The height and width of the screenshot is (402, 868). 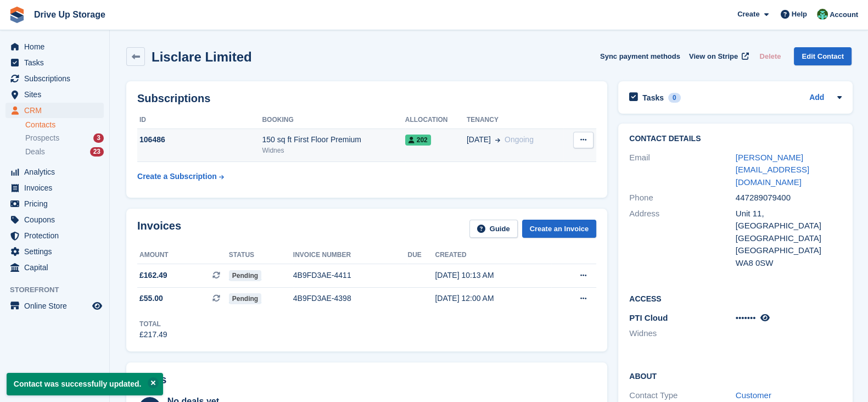 I want to click on div: Email, so click(x=682, y=170).